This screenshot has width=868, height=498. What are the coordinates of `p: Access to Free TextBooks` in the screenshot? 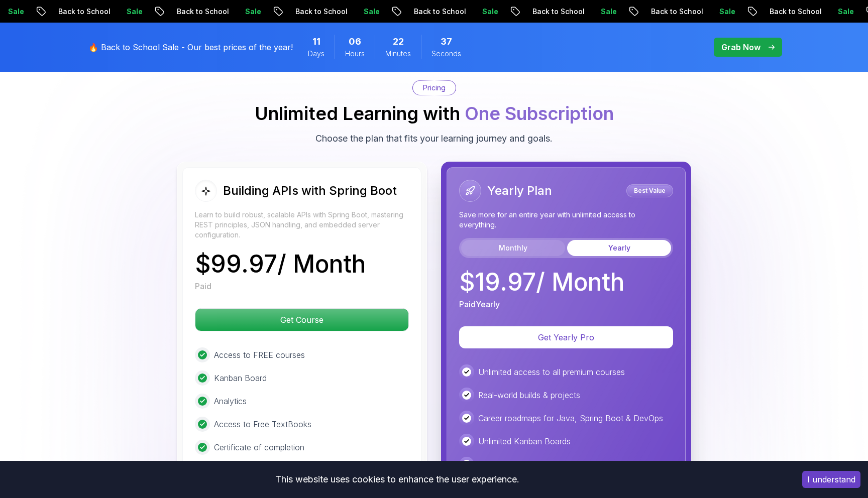 It's located at (263, 425).